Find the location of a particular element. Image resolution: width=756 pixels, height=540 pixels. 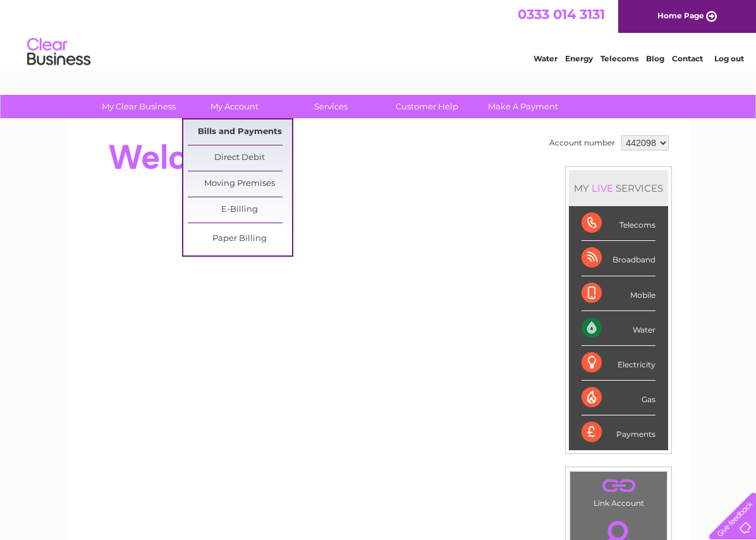

a: Blog is located at coordinates (655, 58).